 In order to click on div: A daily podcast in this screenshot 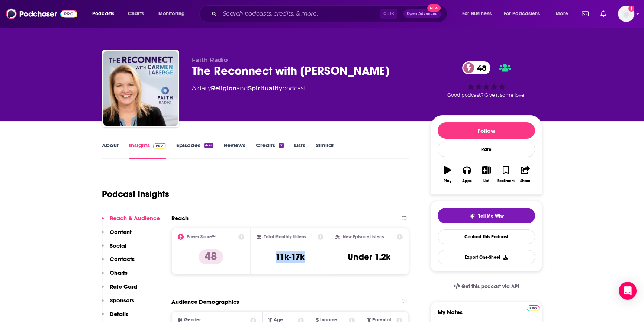, I will do `click(249, 88)`.